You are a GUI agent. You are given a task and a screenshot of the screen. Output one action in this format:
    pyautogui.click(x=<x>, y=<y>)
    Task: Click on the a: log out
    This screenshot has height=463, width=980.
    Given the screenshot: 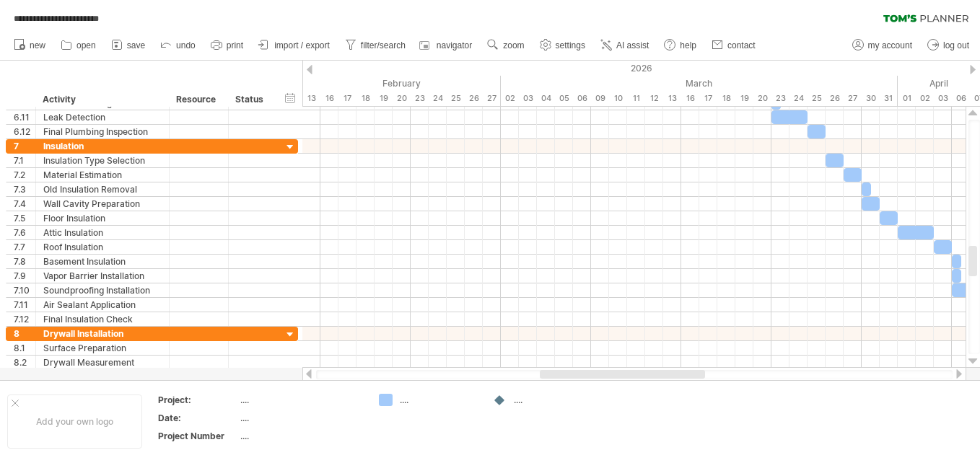 What is the action you would take?
    pyautogui.click(x=948, y=45)
    